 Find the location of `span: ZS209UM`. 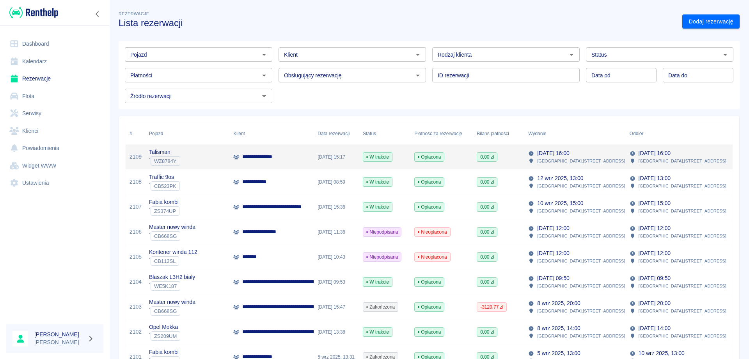

span: ZS209UM is located at coordinates (165, 335).